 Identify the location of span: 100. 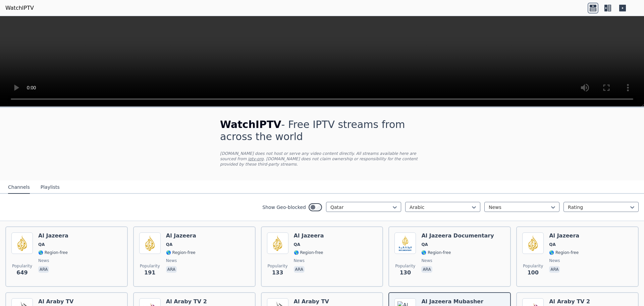
(533, 273).